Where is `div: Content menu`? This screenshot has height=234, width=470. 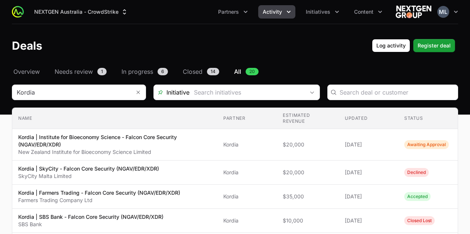 div: Content menu is located at coordinates (368, 12).